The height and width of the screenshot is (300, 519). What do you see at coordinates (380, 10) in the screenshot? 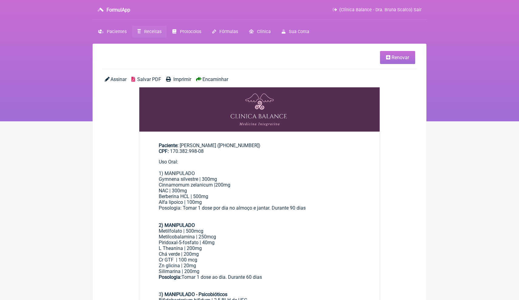
I see `span: (Clínica Balance - Dra. Bruna Scalco) Sair` at bounding box center [380, 10].